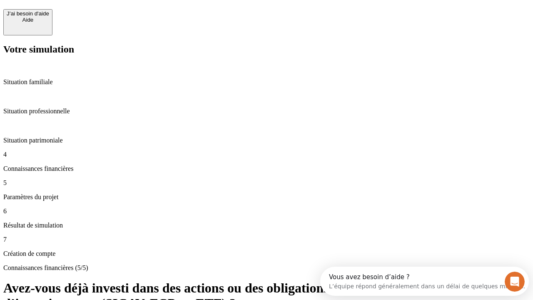 This screenshot has height=300, width=533. Describe the element at coordinates (267, 140) in the screenshot. I see `p: Situation patrimoniale` at that location.